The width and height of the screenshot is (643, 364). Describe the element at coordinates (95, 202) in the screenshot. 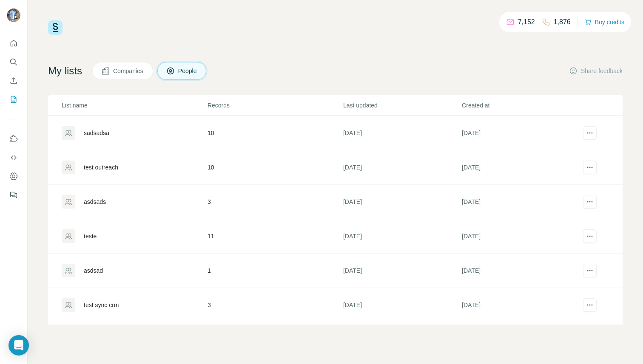

I see `div: asdsads` at that location.